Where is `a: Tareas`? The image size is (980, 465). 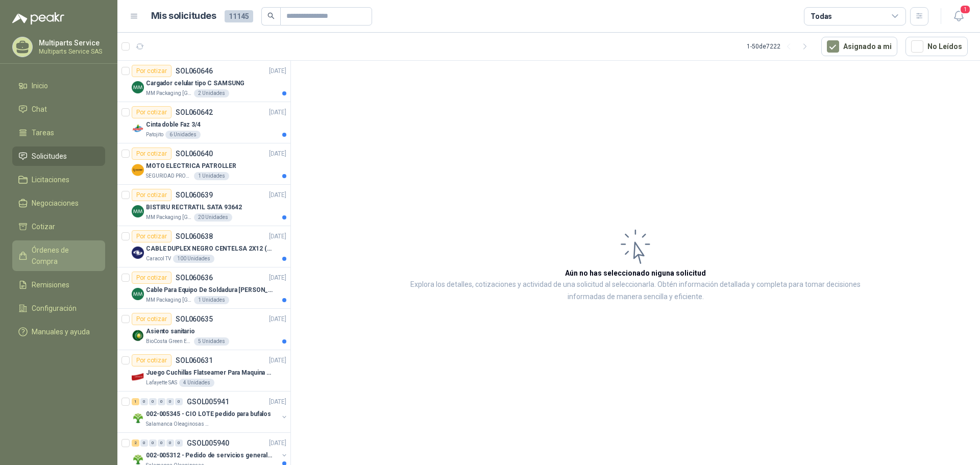 a: Tareas is located at coordinates (59, 133).